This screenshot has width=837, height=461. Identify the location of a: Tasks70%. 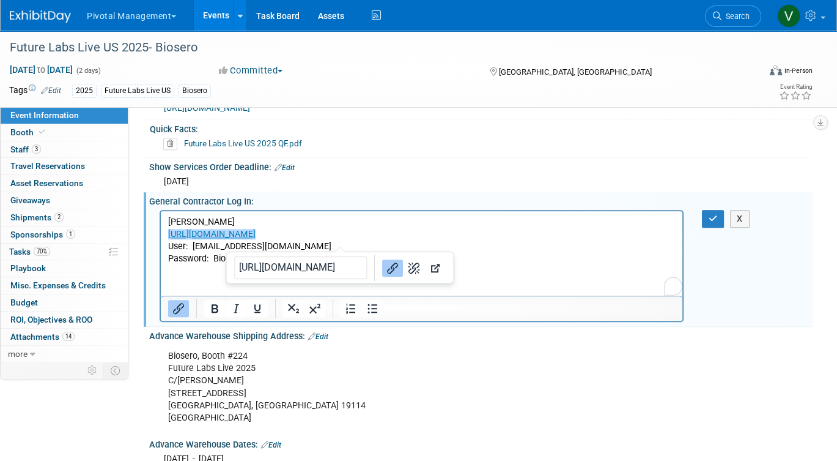
(64, 251).